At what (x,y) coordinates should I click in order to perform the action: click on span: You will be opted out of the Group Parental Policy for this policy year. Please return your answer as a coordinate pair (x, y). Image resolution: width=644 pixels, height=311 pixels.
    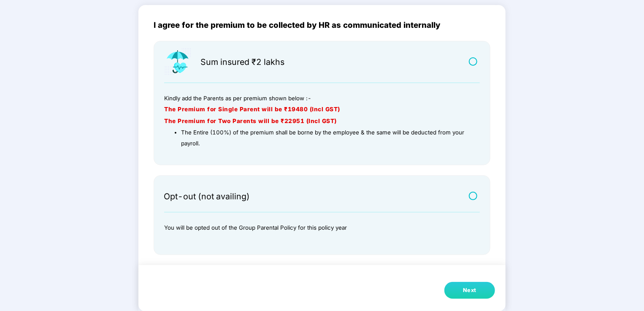
    Looking at the image, I should click on (255, 227).